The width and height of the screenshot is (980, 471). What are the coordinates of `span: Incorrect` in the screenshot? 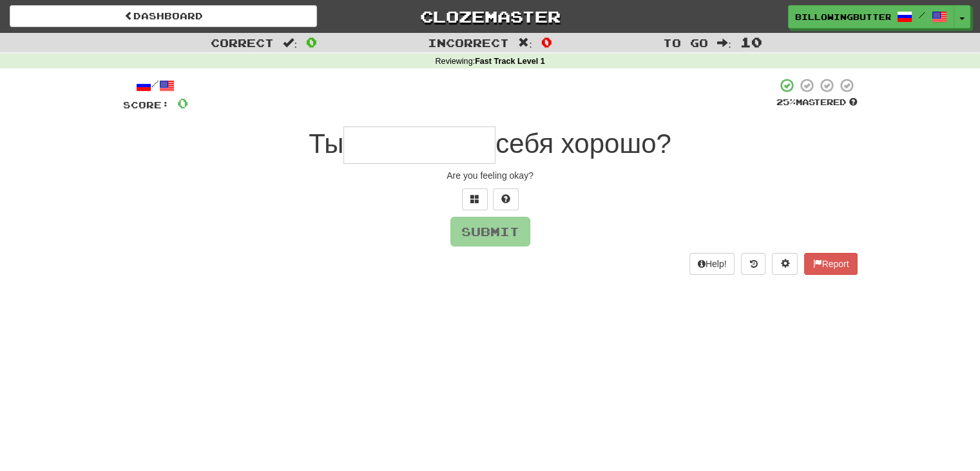 It's located at (468, 43).